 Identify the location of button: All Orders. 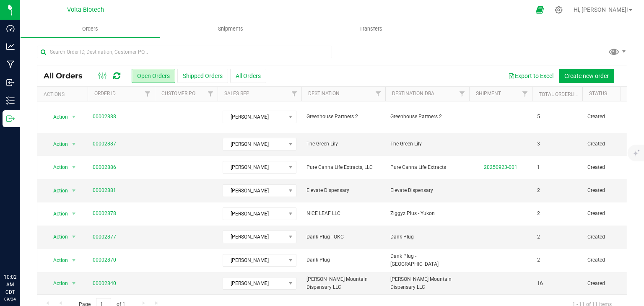
(248, 76).